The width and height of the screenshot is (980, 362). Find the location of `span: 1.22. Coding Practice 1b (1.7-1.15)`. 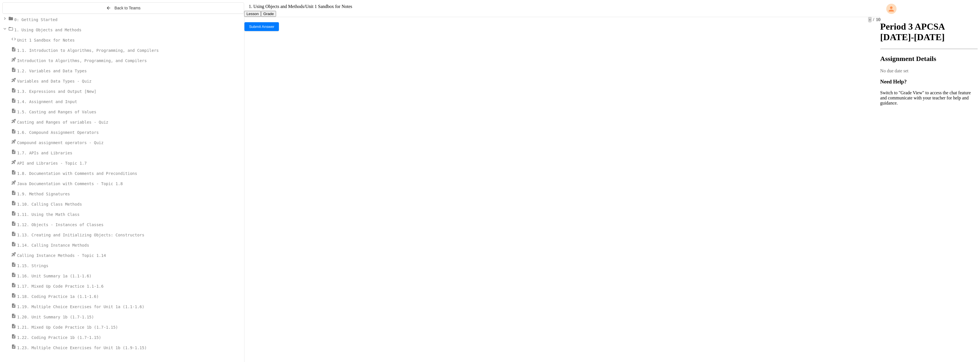

span: 1.22. Coding Practice 1b (1.7-1.15) is located at coordinates (59, 337).